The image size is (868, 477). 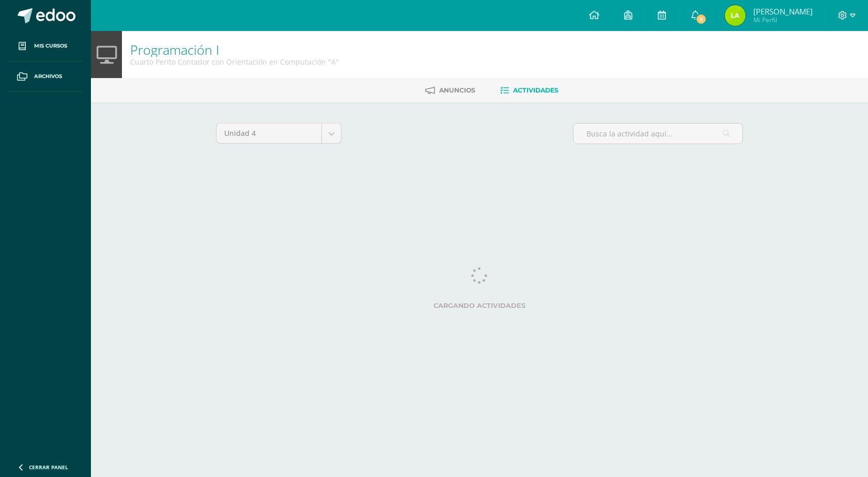 I want to click on a: Mis cursos, so click(x=45, y=46).